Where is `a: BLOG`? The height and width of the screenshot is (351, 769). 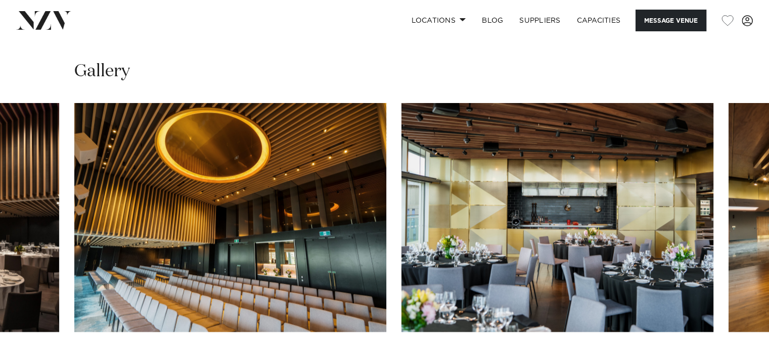 a: BLOG is located at coordinates (492, 20).